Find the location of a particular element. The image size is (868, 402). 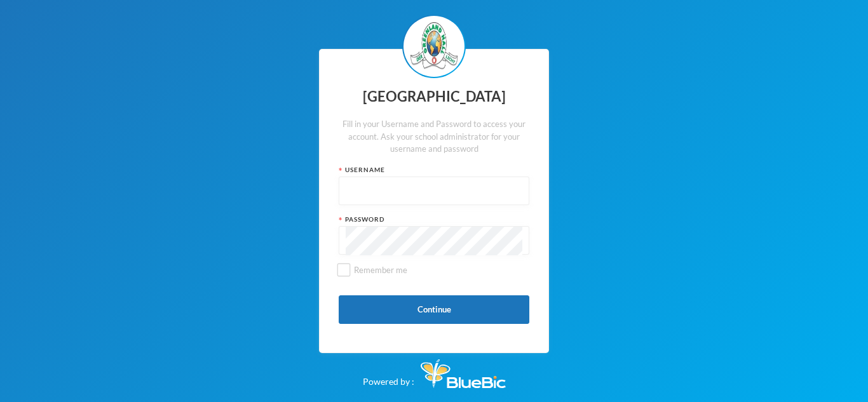

div: Username is located at coordinates (434, 170).